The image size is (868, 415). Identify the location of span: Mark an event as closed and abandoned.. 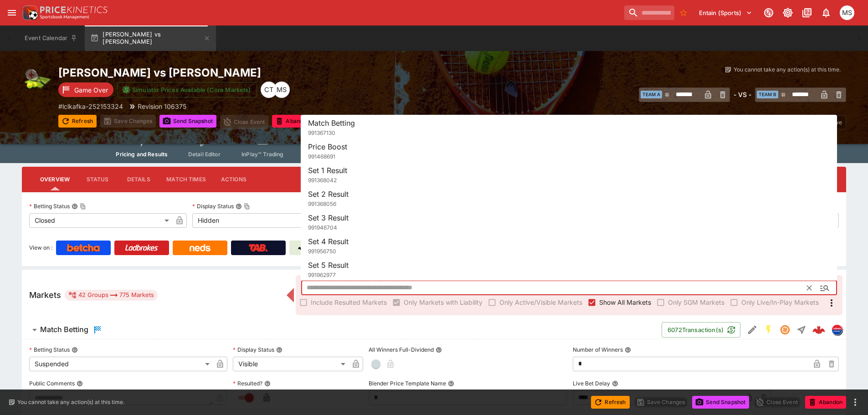
(826, 401).